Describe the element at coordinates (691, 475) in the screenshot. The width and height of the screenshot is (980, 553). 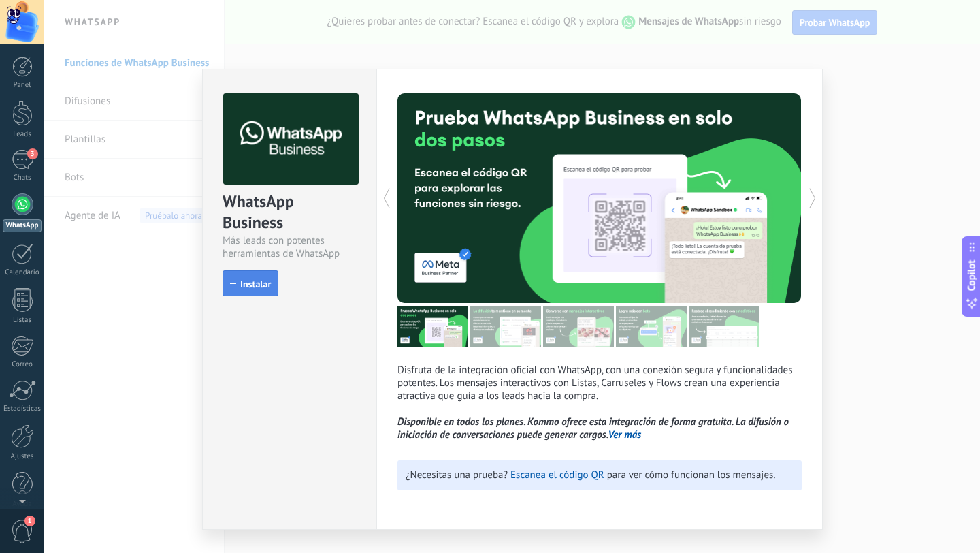
I see `span: para ver cómo funcionan los mensajes.` at that location.